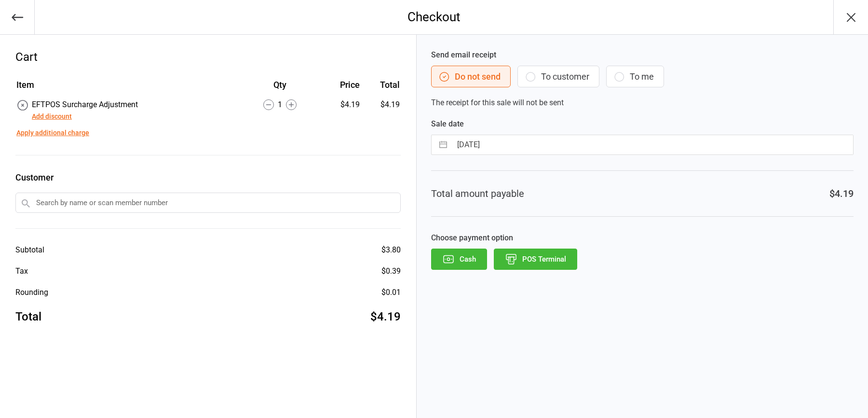 This screenshot has width=868, height=418. What do you see at coordinates (51, 116) in the screenshot?
I see `button: Add discount` at bounding box center [51, 116].